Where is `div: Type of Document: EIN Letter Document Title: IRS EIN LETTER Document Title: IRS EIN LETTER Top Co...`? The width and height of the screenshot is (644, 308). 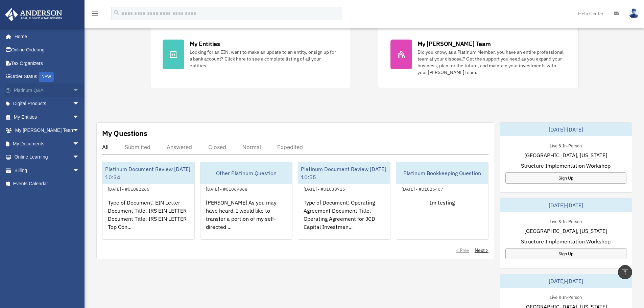
div: Type of Document: EIN Letter Document Title: IRS EIN LETTER Document Title: IRS EIN LETTER Top Co... is located at coordinates (148, 219).